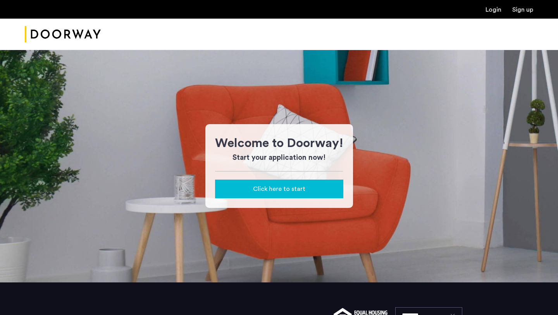 The height and width of the screenshot is (315, 558). What do you see at coordinates (63, 34) in the screenshot?
I see `a: Cazamio Logo` at bounding box center [63, 34].